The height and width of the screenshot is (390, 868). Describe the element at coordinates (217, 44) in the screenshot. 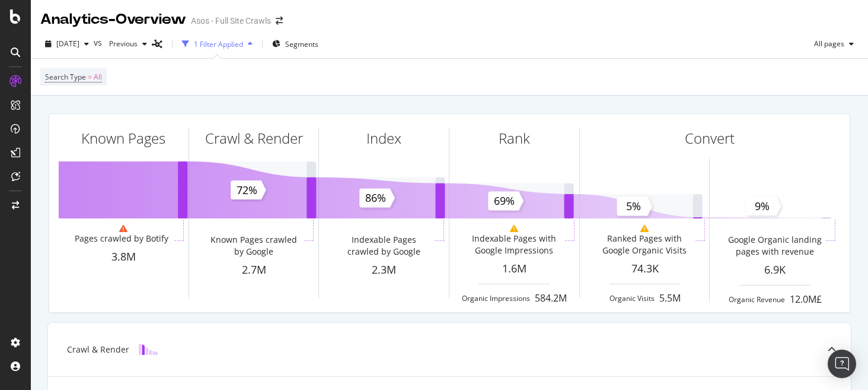

I see `button: 1 Filter Applied` at that location.